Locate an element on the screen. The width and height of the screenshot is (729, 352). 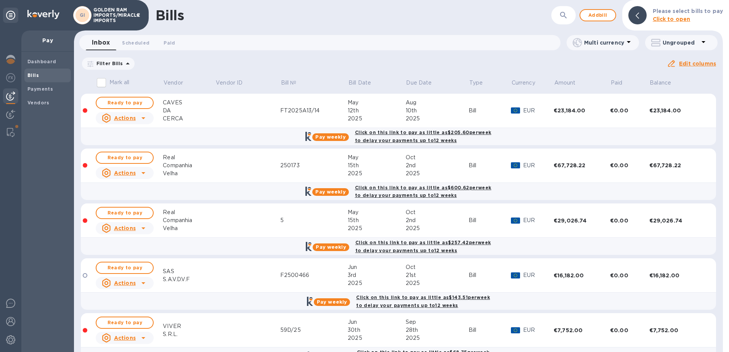
div: CERCA is located at coordinates (189, 119).